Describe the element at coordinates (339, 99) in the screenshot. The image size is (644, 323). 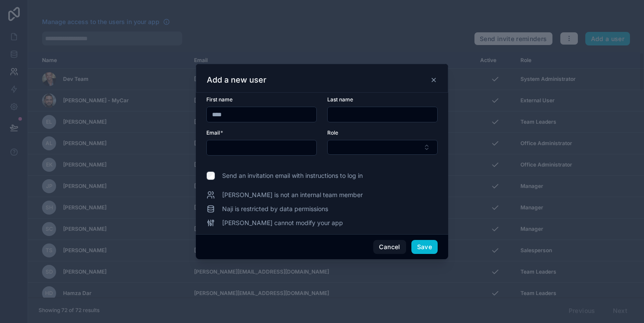
I see `span: Last name` at that location.